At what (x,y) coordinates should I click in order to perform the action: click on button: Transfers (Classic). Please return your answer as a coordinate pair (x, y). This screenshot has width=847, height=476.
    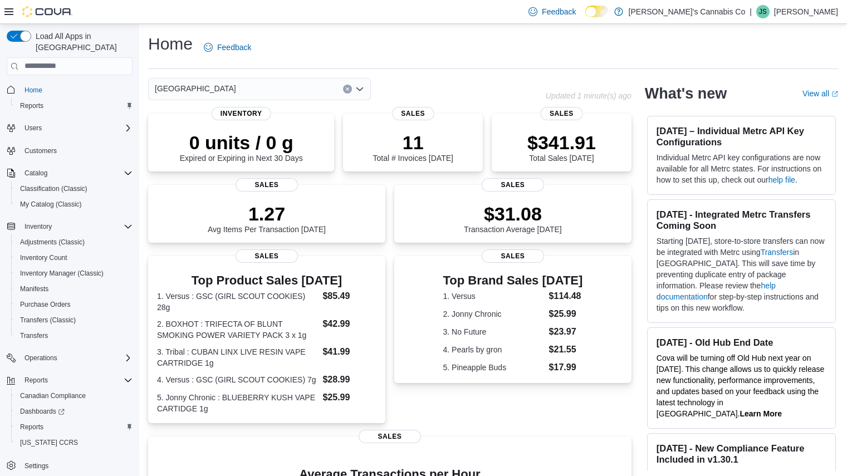
    Looking at the image, I should click on (74, 320).